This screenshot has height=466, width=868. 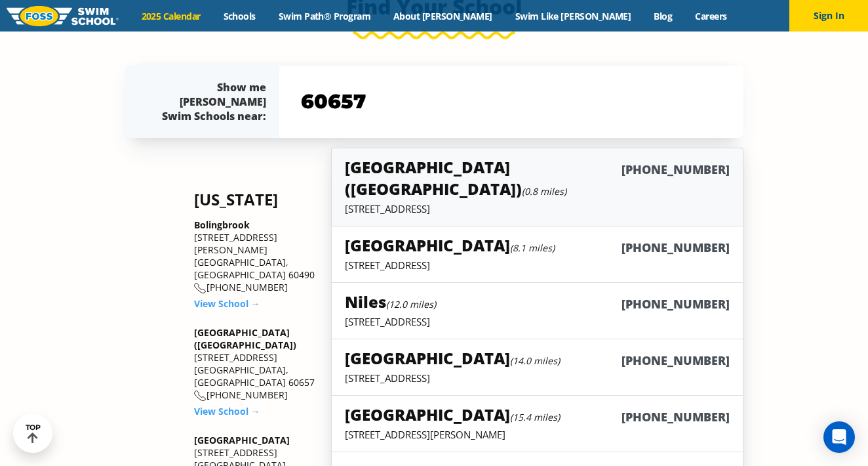 What do you see at coordinates (532, 247) in the screenshot?
I see `small: (8.1 miles)` at bounding box center [532, 247].